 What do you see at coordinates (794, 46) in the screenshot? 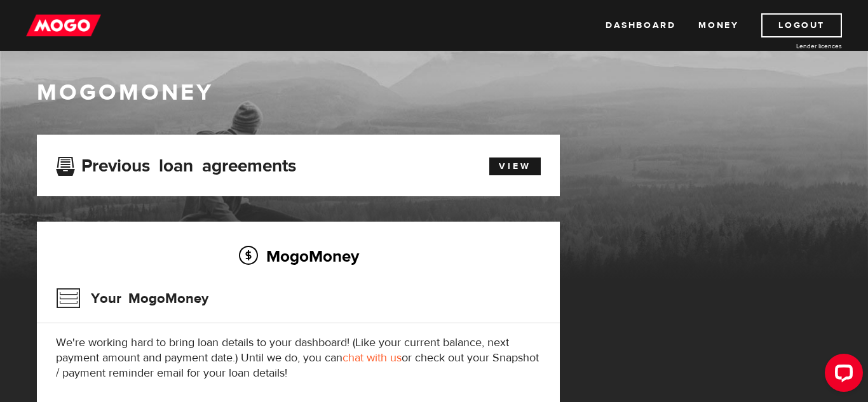
I see `a: Lender licences` at bounding box center [794, 46].